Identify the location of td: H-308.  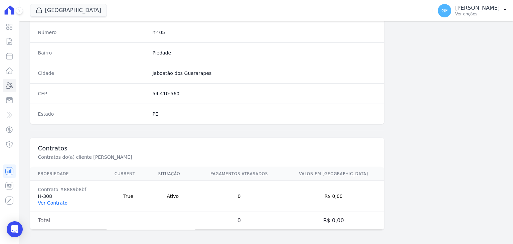
(68, 196).